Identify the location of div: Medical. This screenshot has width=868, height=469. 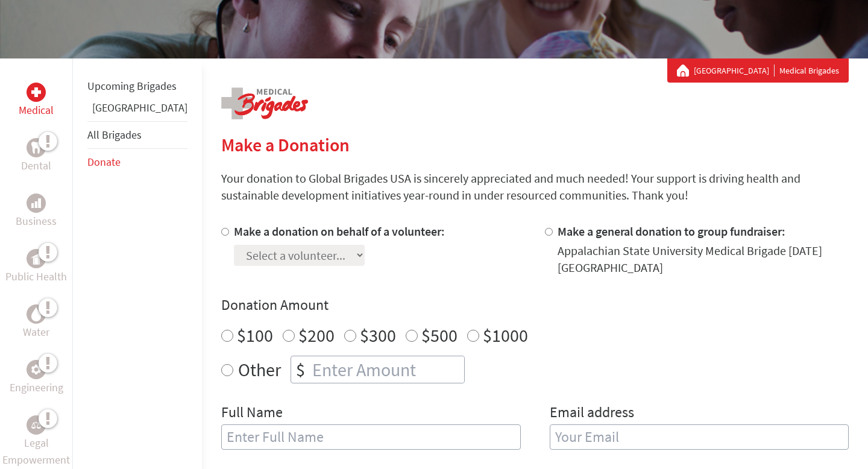
(36, 92).